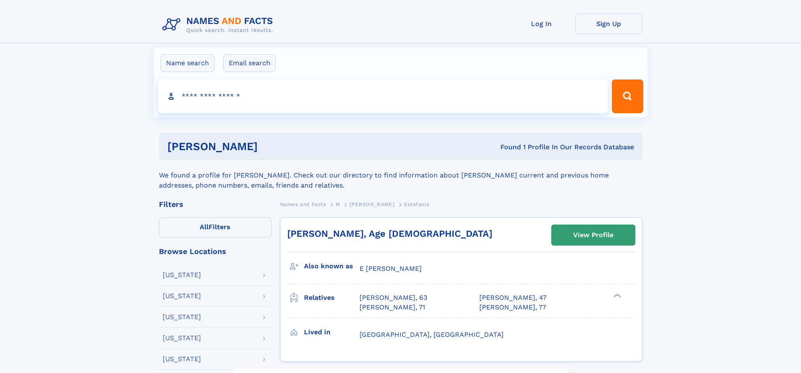 This screenshot has height=373, width=801. I want to click on img: Logo Names and Facts, so click(220, 25).